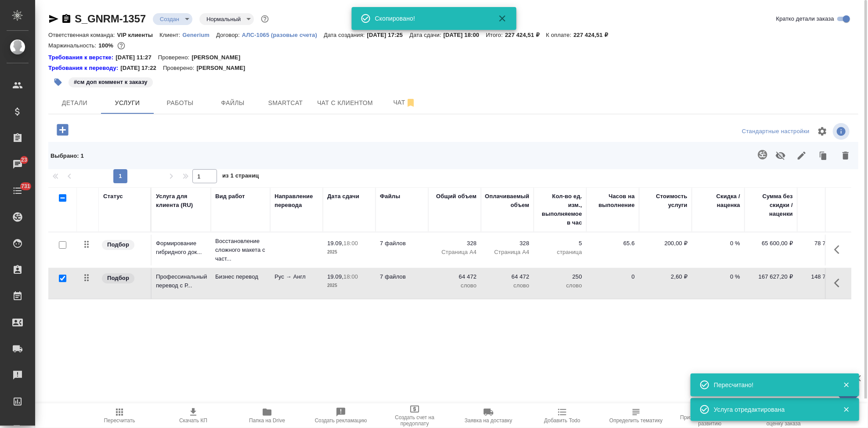 Image resolution: width=868 pixels, height=428 pixels. What do you see at coordinates (25, 186) in the screenshot?
I see `span: 731` at bounding box center [25, 186].